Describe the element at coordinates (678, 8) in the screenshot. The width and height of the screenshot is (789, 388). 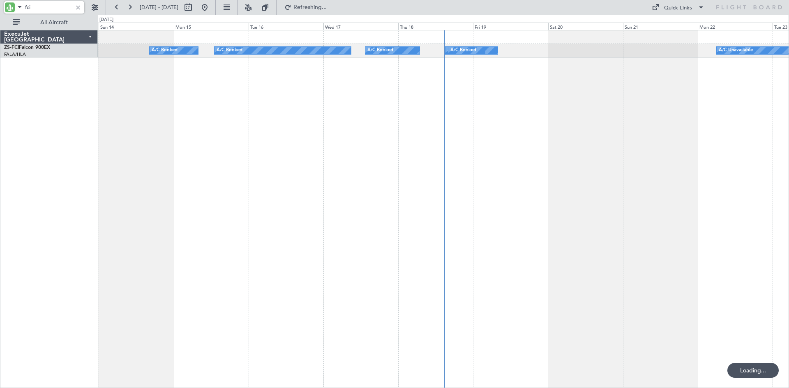
I see `div: Quick Links` at that location.